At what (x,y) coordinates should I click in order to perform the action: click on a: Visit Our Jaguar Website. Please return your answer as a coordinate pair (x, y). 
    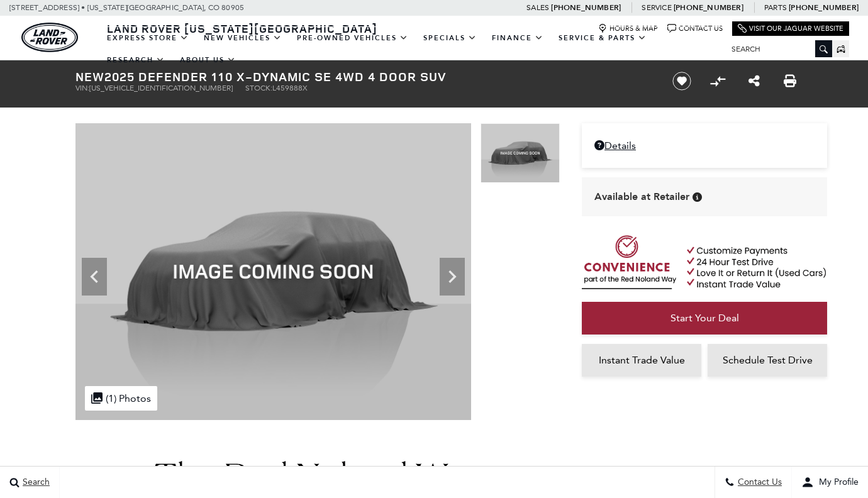
    Looking at the image, I should click on (791, 28).